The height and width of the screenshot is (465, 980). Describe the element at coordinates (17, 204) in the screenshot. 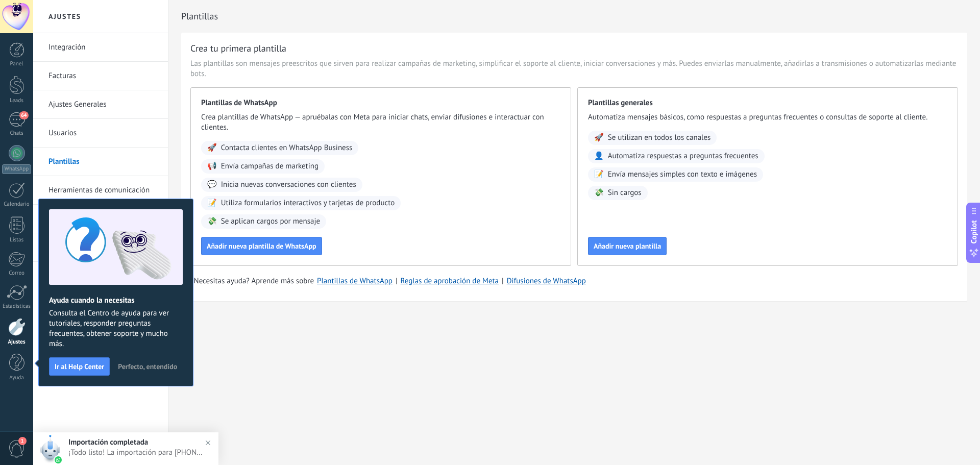

I see `div: Calendario` at that location.